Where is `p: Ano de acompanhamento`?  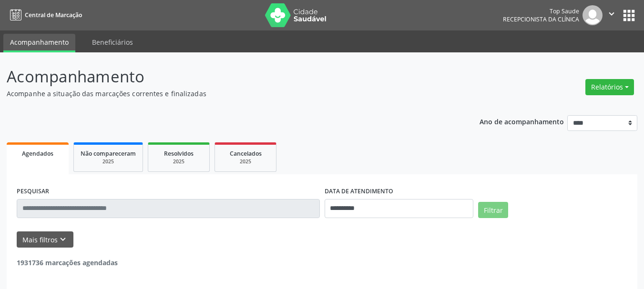
p: Ano de acompanhamento is located at coordinates (522, 121).